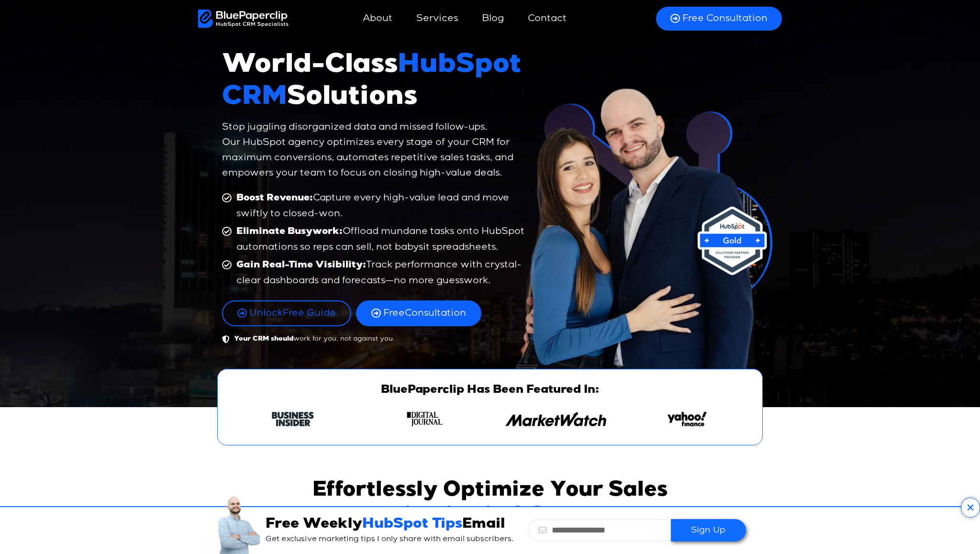 This screenshot has height=554, width=980. Describe the element at coordinates (375, 83) in the screenshot. I see `h1: World-Class Solutions` at that location.